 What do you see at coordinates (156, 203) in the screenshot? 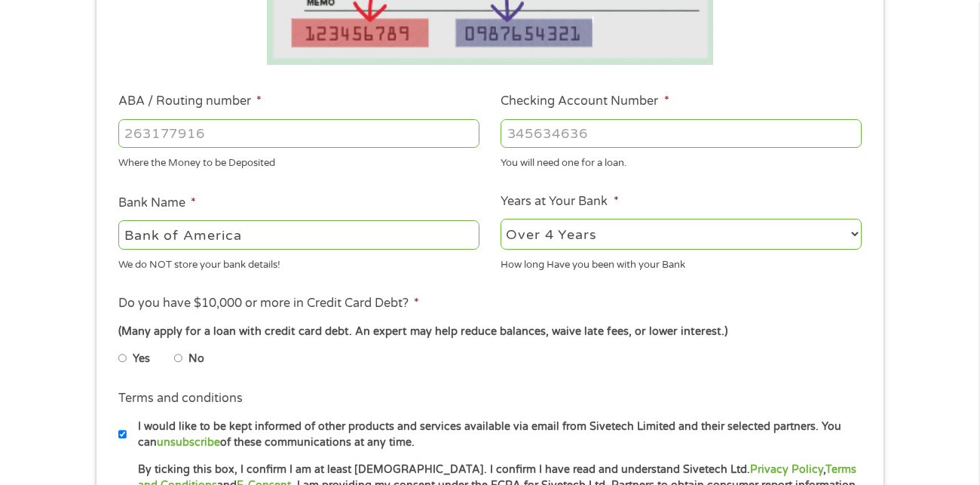
I see `label: Bank Name` at bounding box center [156, 203].